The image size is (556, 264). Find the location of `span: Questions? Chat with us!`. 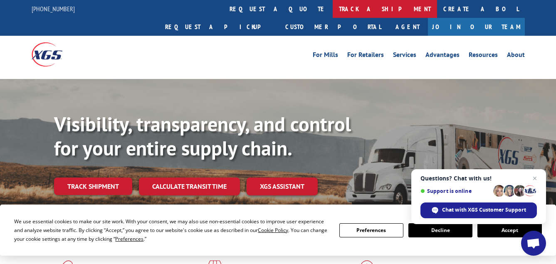

span: Questions? Chat with us! is located at coordinates (478, 178).